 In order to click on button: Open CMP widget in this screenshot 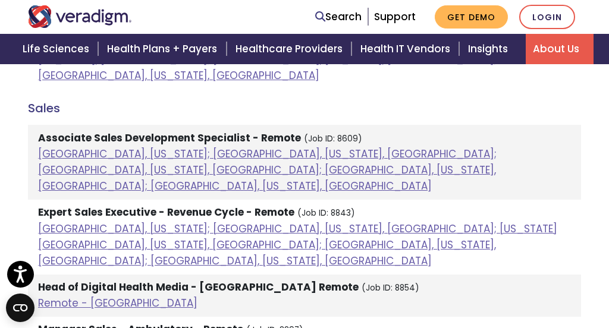, I will do `click(20, 308)`.